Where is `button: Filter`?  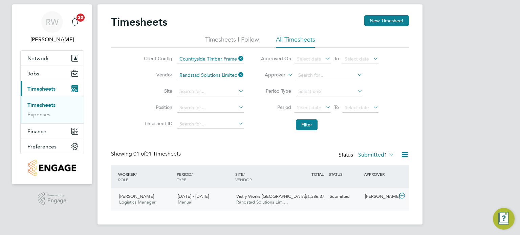 button: Filter is located at coordinates (307, 125).